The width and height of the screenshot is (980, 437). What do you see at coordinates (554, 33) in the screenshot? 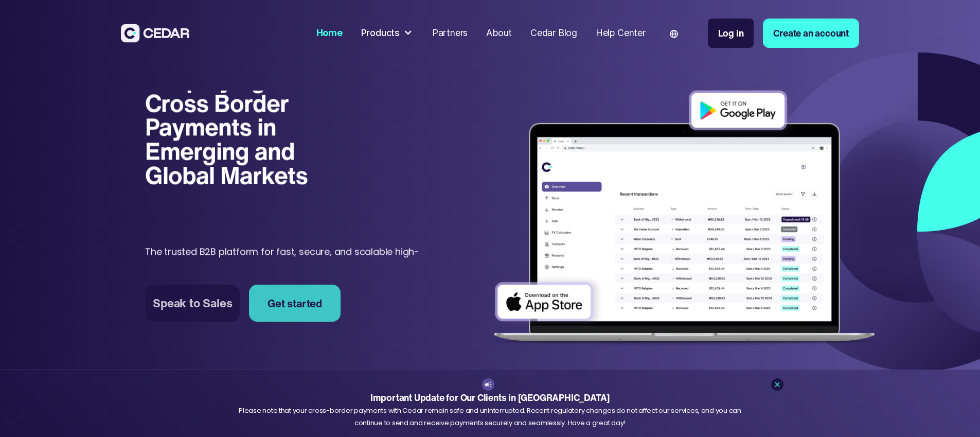
I see `div: Cedar Blog` at bounding box center [554, 33].